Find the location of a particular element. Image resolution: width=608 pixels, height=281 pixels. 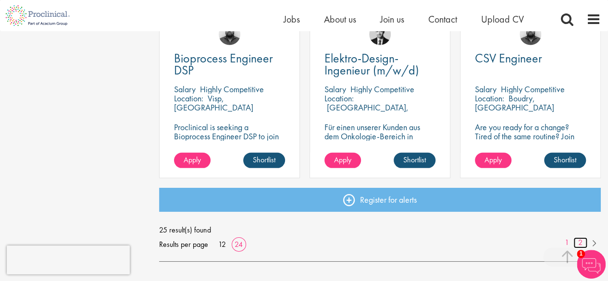

span: Upload CV is located at coordinates (502, 19).